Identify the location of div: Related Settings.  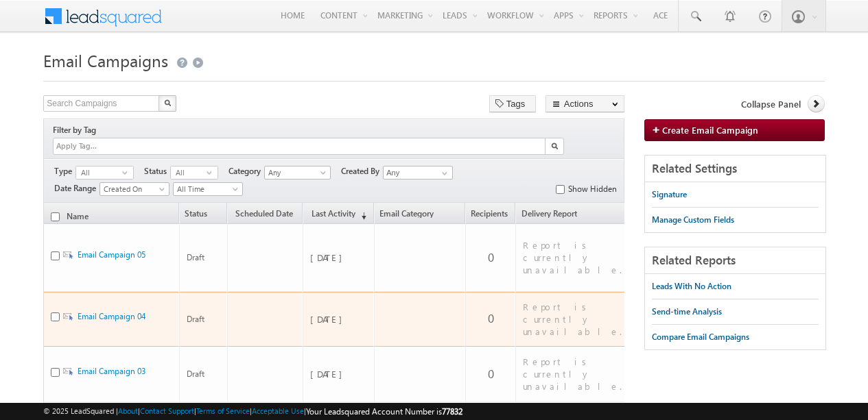
(734, 169).